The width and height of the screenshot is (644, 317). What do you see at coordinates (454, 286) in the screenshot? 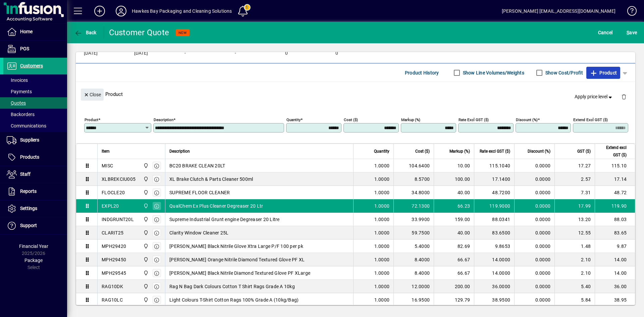
I see `td: 200.00` at bounding box center [454, 286].